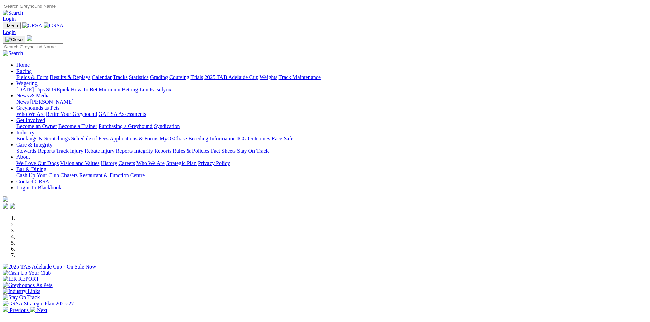 This screenshot has width=650, height=322. I want to click on div: News & Media, so click(331, 102).